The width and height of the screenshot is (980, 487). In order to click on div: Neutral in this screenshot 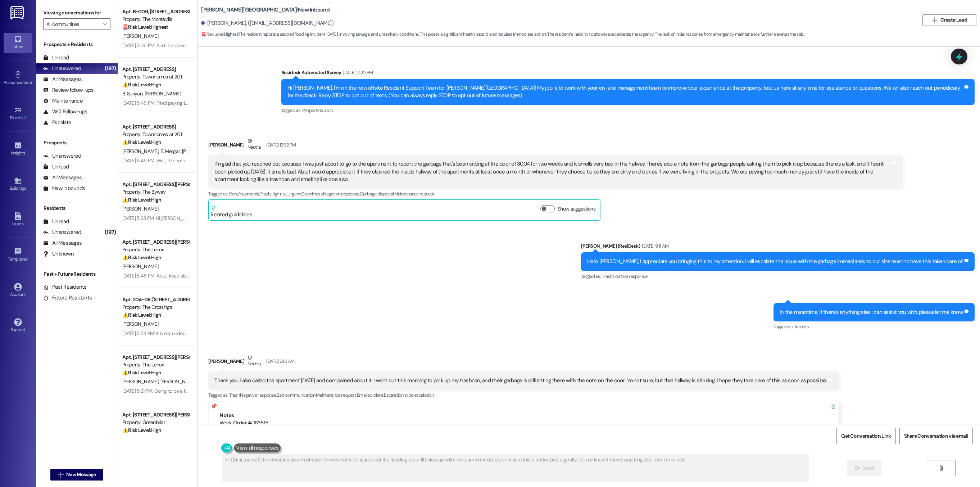, I will do `click(254, 361)`.